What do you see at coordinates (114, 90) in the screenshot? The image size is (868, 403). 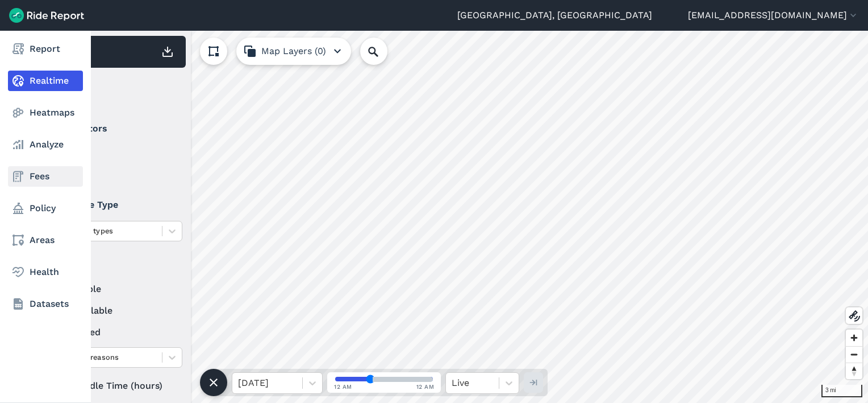 I see `div: Filter` at bounding box center [114, 90].